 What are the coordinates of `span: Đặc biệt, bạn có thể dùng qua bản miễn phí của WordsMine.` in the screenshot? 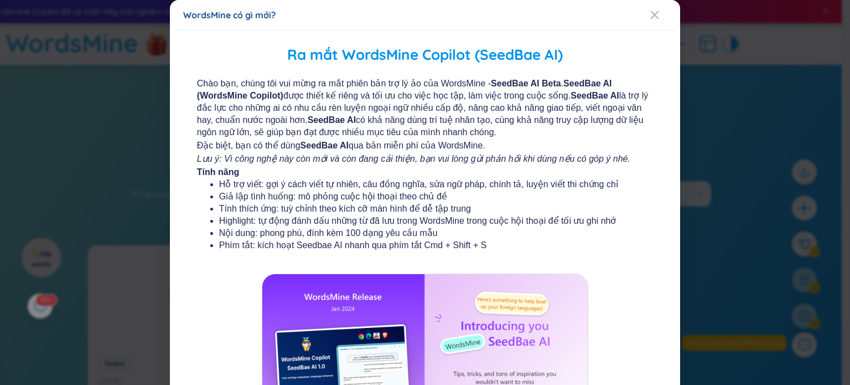 It's located at (425, 146).